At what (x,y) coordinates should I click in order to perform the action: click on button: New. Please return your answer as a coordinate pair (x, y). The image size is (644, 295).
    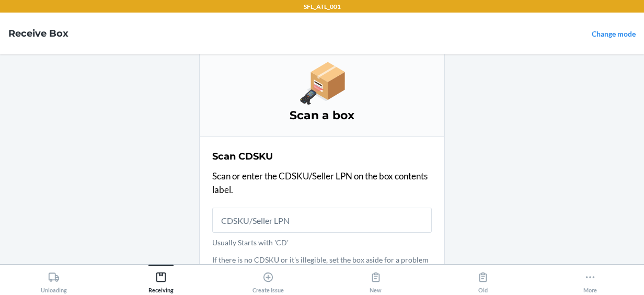
    Looking at the image, I should click on (375, 279).